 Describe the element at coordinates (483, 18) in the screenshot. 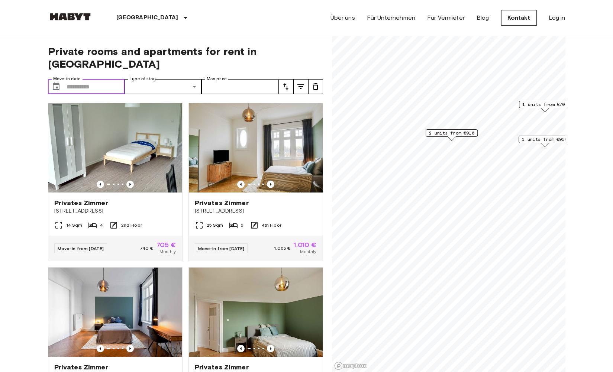

I see `a: Blog` at that location.